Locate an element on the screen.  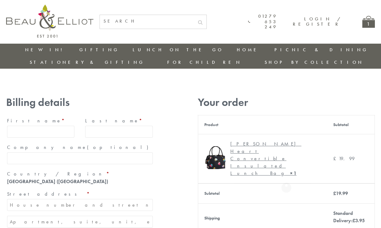
label: Last name is located at coordinates (119, 121).